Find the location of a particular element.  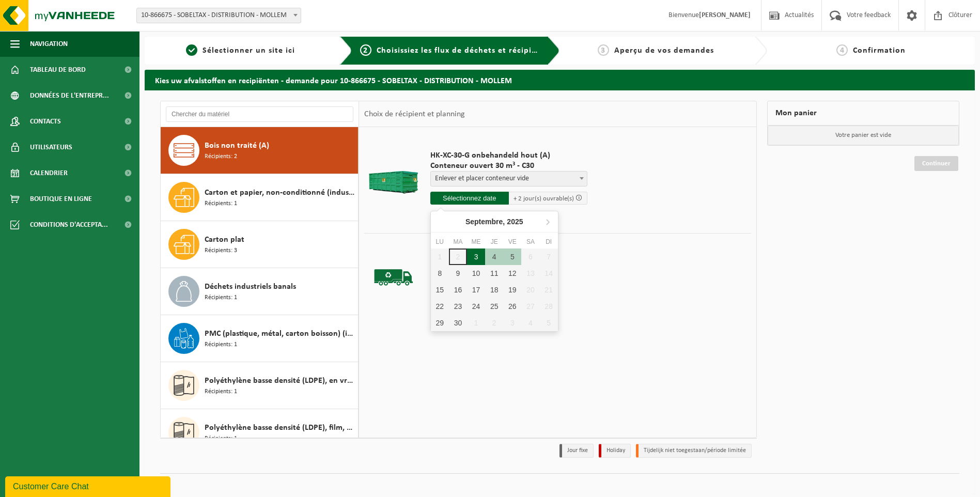

span: 4 is located at coordinates (842, 50).